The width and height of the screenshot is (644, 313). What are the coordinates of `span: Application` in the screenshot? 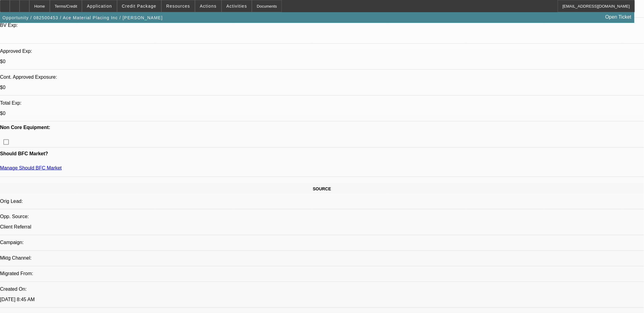 It's located at (99, 6).